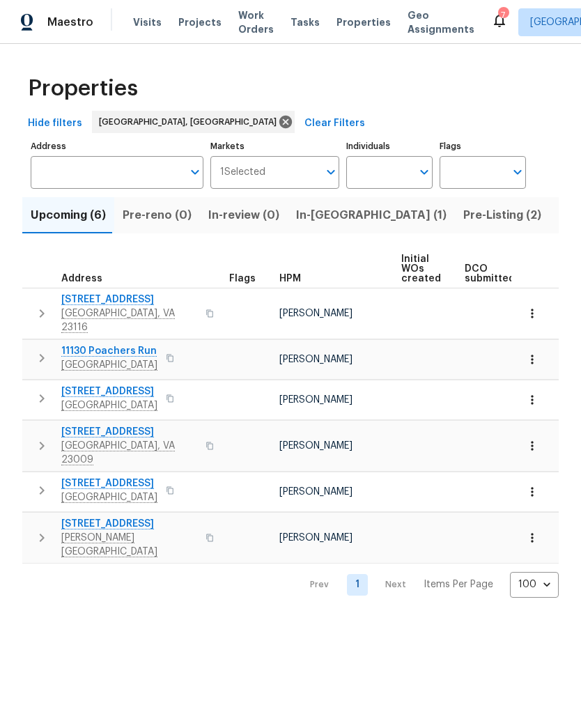  I want to click on span: Pre-Listing (2), so click(502, 215).